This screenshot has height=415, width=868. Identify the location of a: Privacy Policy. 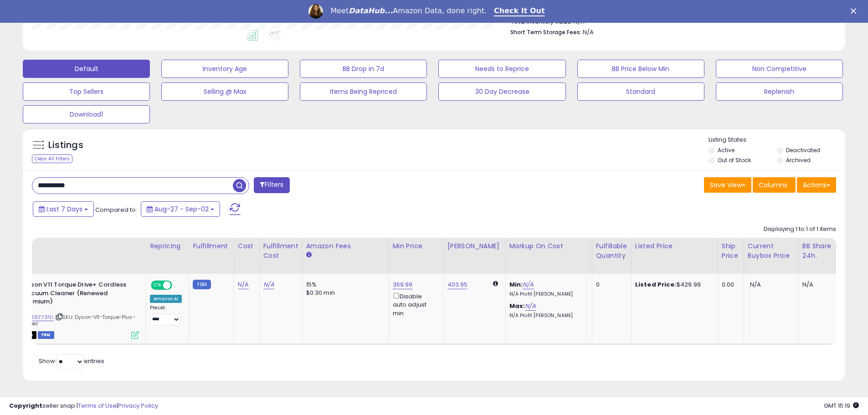
(138, 406).